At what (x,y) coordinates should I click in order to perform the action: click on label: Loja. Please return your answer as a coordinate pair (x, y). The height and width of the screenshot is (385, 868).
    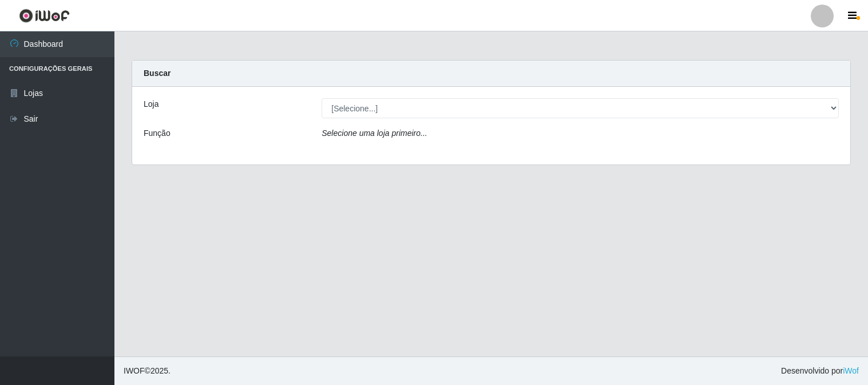
    Looking at the image, I should click on (151, 104).